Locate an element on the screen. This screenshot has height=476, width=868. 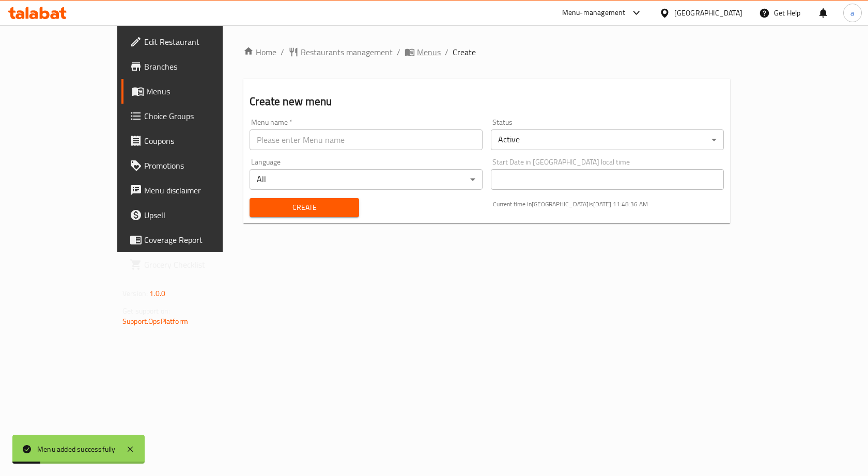
span: Upsell is located at coordinates (199, 215).